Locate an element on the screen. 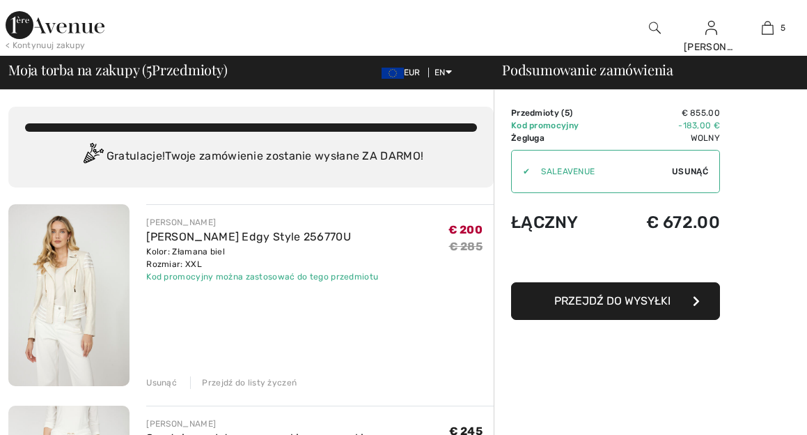 The image size is (807, 435). input: Promo code is located at coordinates (601, 171).